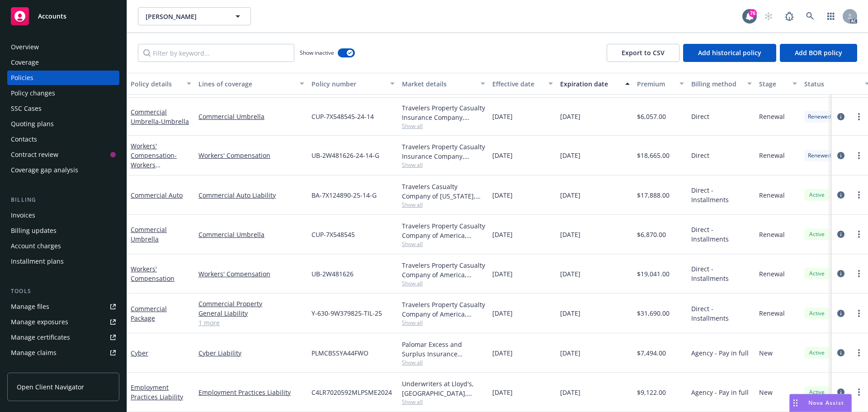 This screenshot has height=412, width=868. Describe the element at coordinates (651, 392) in the screenshot. I see `span: $9,122.00` at that location.